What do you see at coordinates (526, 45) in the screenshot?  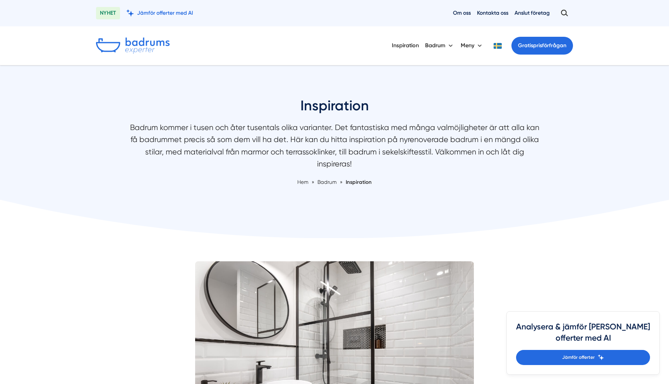 I see `span: Gratis` at bounding box center [526, 45].